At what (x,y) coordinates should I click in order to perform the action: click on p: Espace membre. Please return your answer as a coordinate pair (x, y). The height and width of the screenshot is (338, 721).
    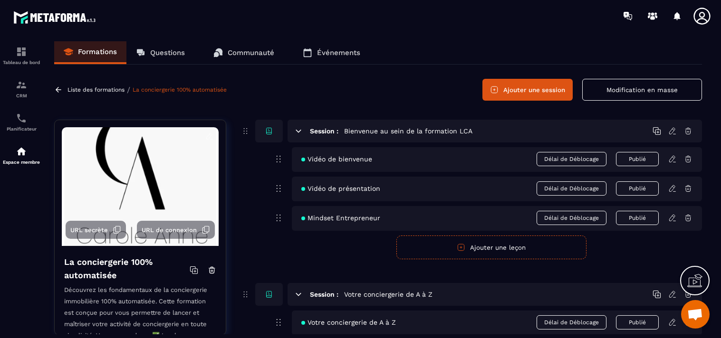
    Looking at the image, I should click on (21, 162).